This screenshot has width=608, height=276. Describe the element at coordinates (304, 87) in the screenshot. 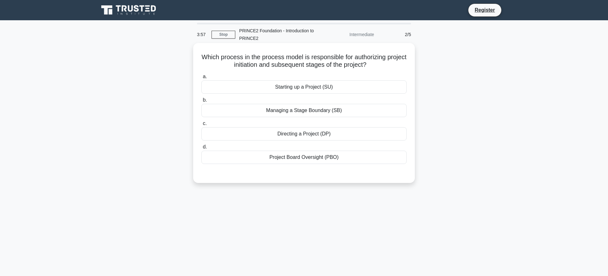

I see `div: Starting up a Project (SU)` at that location.